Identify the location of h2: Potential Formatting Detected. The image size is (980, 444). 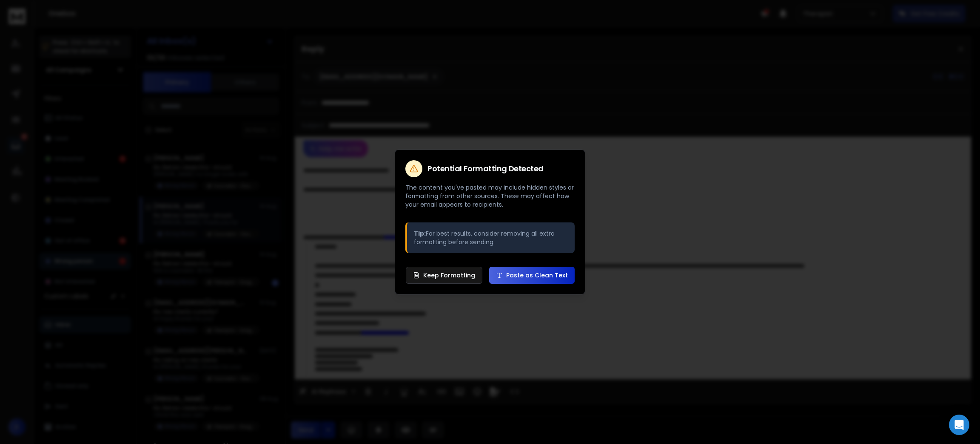
(485, 168).